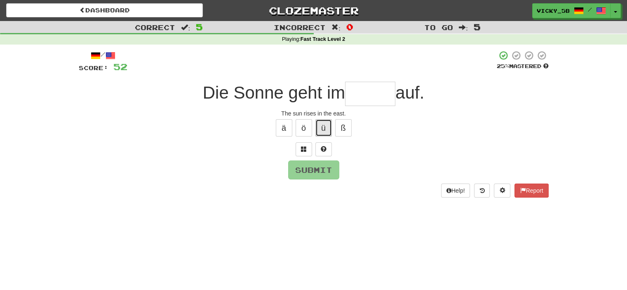 Image resolution: width=627 pixels, height=290 pixels. What do you see at coordinates (553, 11) in the screenshot?
I see `span: Vicky_5B` at bounding box center [553, 11].